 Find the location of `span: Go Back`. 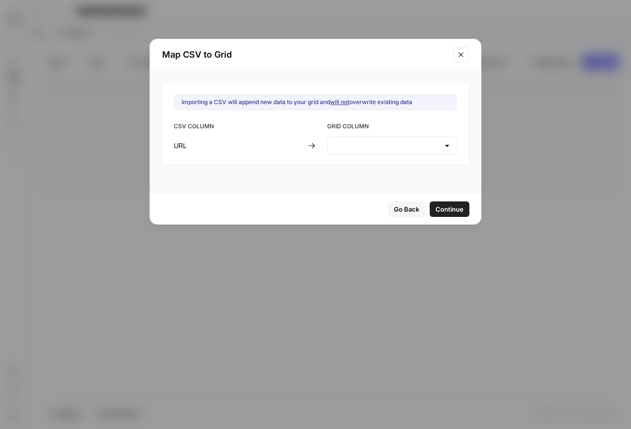

span: Go Back is located at coordinates (407, 209).